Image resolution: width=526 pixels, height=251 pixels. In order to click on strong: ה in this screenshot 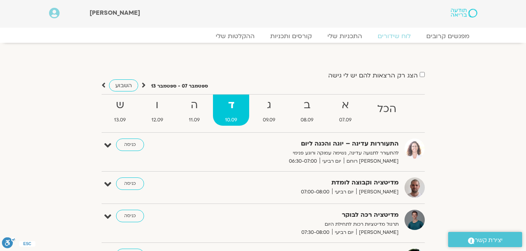, I will do `click(194, 105)`.